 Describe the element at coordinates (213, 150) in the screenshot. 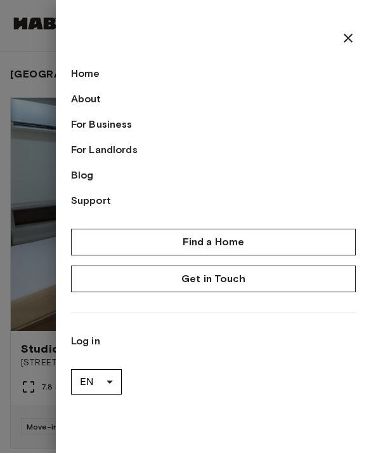

I see `a: For Landlords` at that location.